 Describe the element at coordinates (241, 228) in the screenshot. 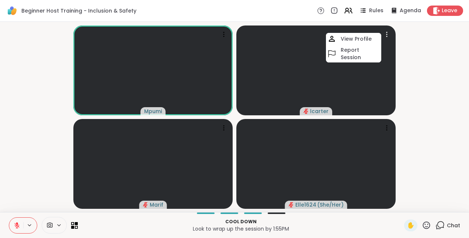

I see `p: Look to wrap up the session by 1:55PM` at that location.